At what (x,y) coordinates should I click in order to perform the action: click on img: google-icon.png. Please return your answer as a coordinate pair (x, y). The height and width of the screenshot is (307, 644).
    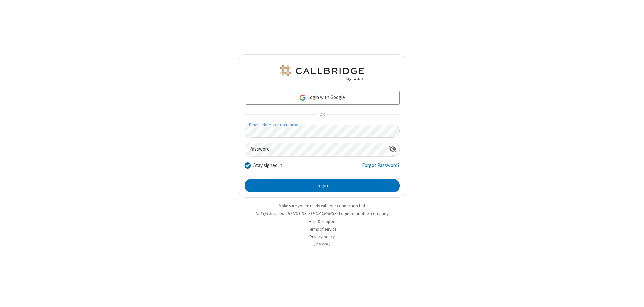
    Looking at the image, I should click on (302, 98).